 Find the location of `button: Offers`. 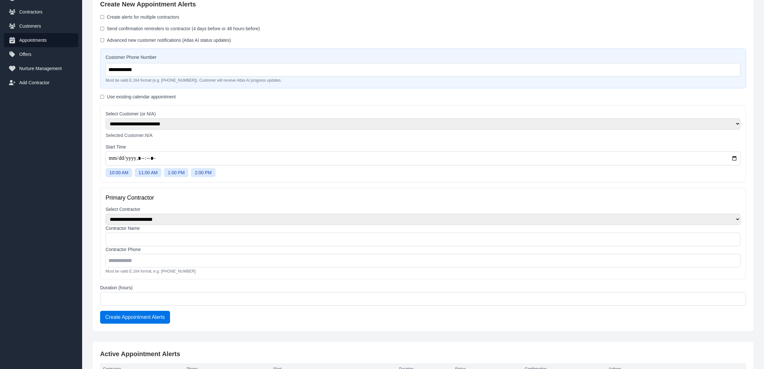

button: Offers is located at coordinates (41, 54).